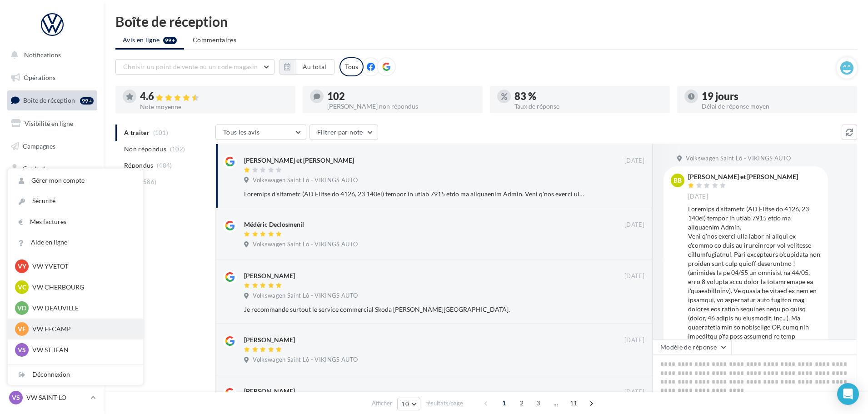  Describe the element at coordinates (178, 149) in the screenshot. I see `span: (102)` at that location.